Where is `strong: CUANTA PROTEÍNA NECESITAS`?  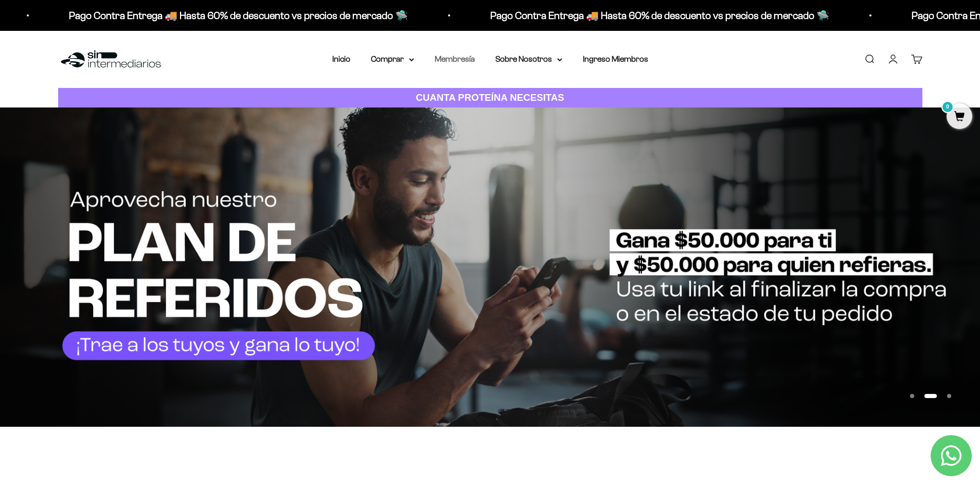
strong: CUANTA PROTEÍNA NECESITAS is located at coordinates (490, 98).